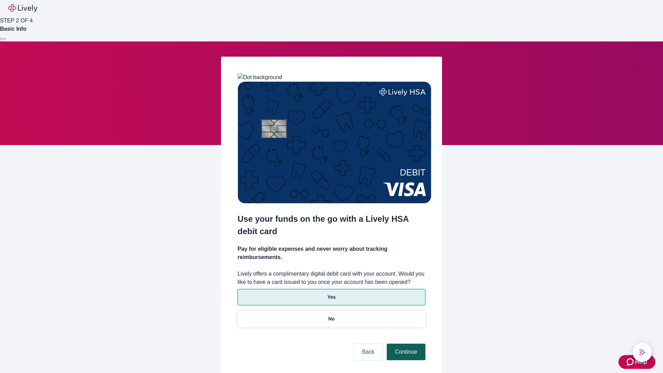 The height and width of the screenshot is (373, 663). Describe the element at coordinates (641, 362) in the screenshot. I see `span: Help` at that location.